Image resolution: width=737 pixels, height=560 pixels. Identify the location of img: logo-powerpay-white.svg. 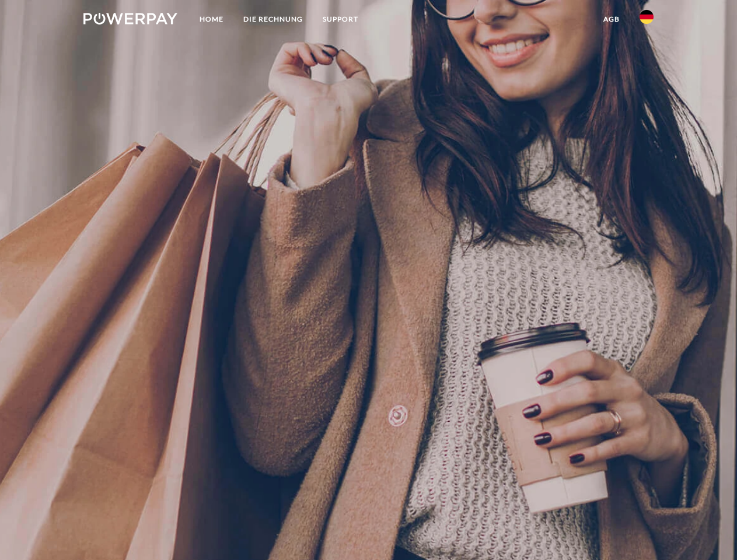
(130, 19).